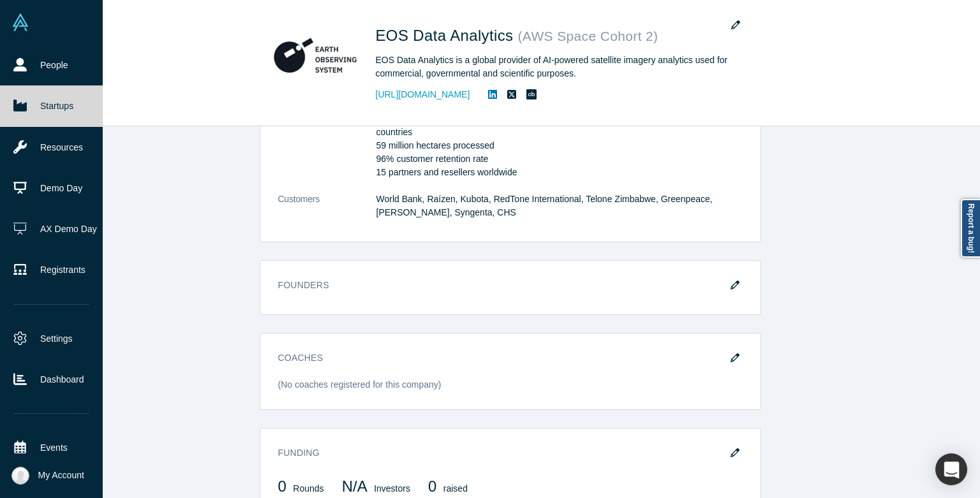  What do you see at coordinates (510, 389) in the screenshot?
I see `div: (No coaches registered for this company)` at bounding box center [510, 389].